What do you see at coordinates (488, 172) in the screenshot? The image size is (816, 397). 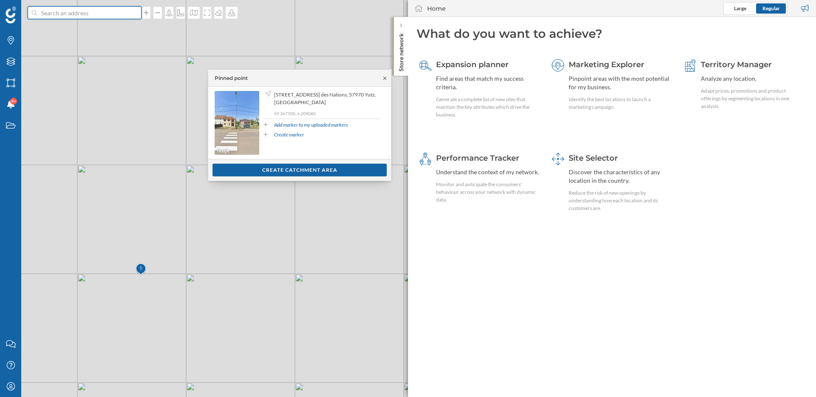 I see `div: Understand the context of my network.` at bounding box center [488, 172].